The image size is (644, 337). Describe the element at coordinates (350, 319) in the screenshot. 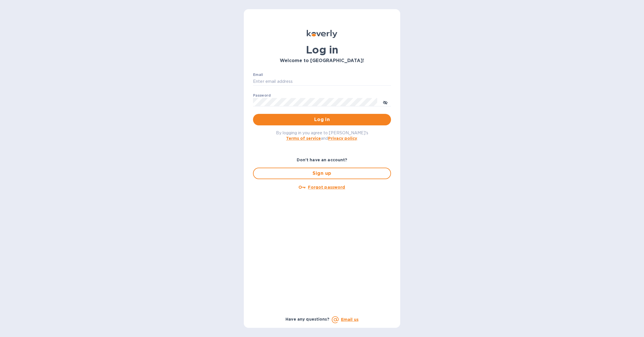

I see `a: Email us` at that location.